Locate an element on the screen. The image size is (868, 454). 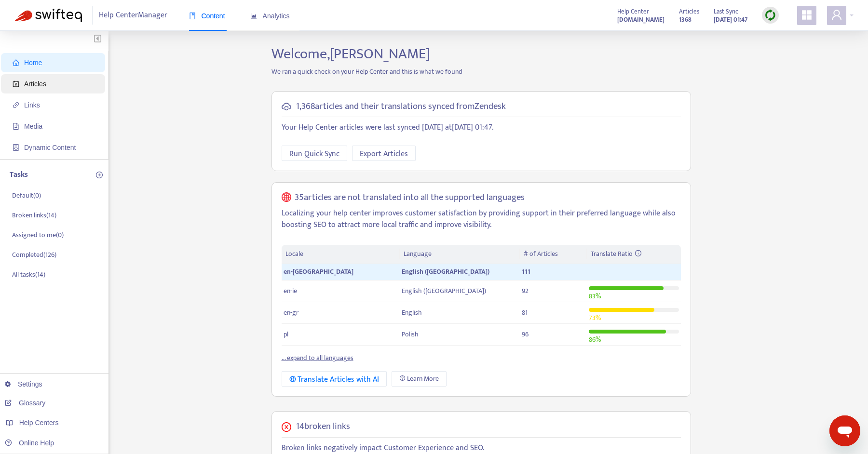
span: Help Center is located at coordinates (633, 11).